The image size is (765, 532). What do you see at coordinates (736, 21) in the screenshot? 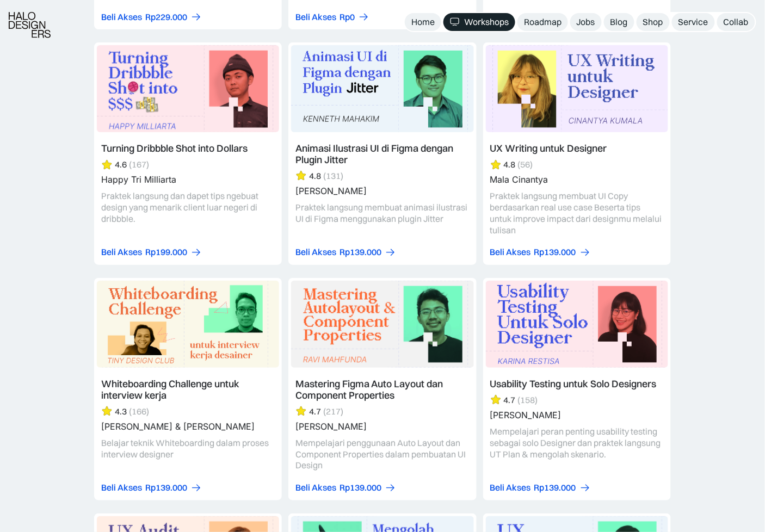
I see `a: Collab` at bounding box center [736, 21].